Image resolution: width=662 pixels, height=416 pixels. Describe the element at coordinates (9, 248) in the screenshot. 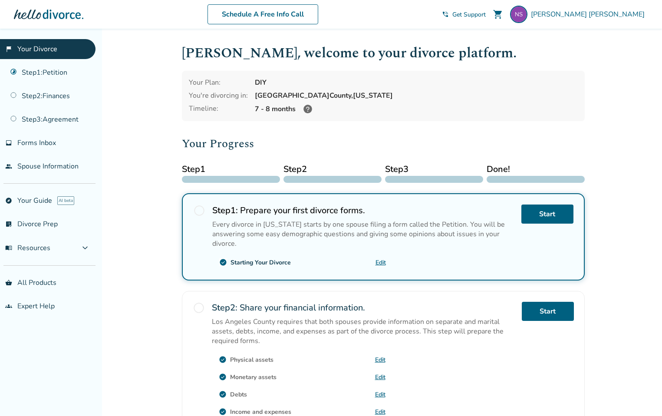

I see `span: menu_book` at that location.